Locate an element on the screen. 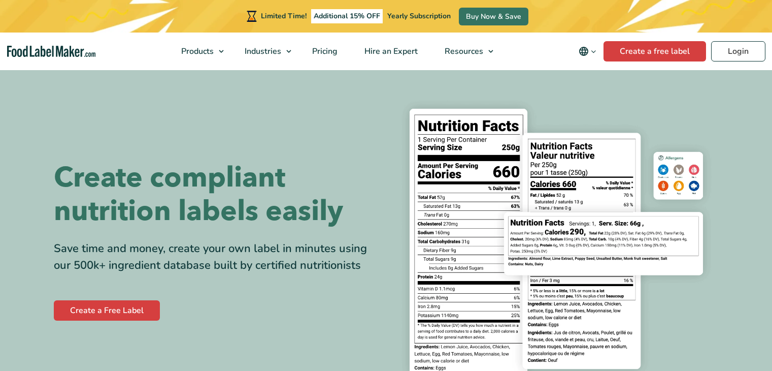  a: Pricing is located at coordinates (324, 51).